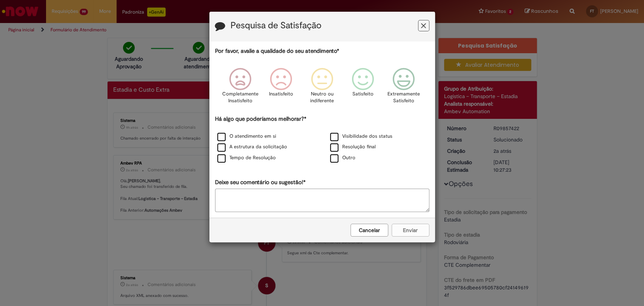  Describe the element at coordinates (404, 97) in the screenshot. I see `p: Extremamente Satisfeito` at that location.